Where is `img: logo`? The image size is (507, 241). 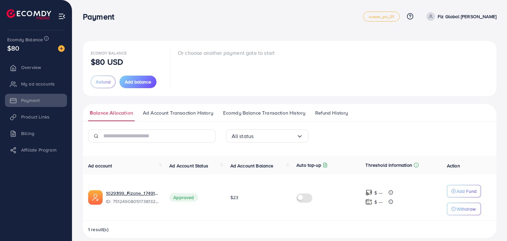 img: logo is located at coordinates (29, 14).